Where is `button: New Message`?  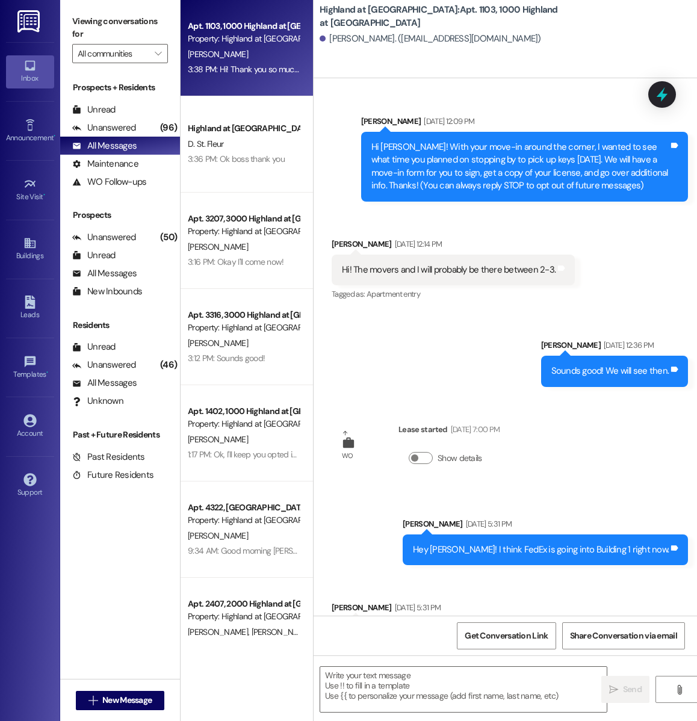
button: New Message is located at coordinates (120, 701).